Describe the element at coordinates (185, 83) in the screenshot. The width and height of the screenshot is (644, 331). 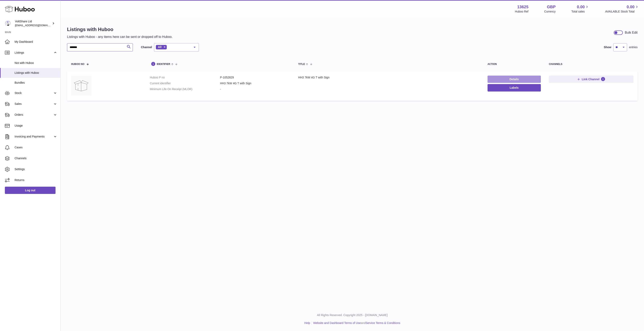
I see `dt: Current identifier` at that location.